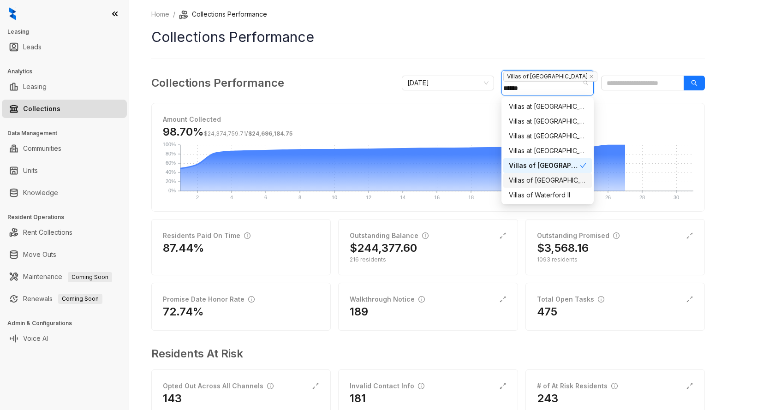 This screenshot has height=410, width=775. Describe the element at coordinates (694, 83) in the screenshot. I see `span: search` at that location.